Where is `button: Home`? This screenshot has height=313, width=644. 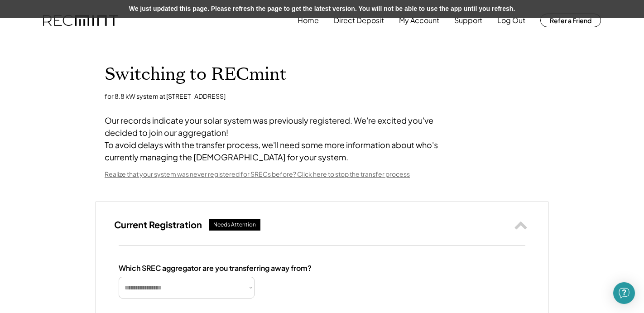
button: Home is located at coordinates (308, 20).